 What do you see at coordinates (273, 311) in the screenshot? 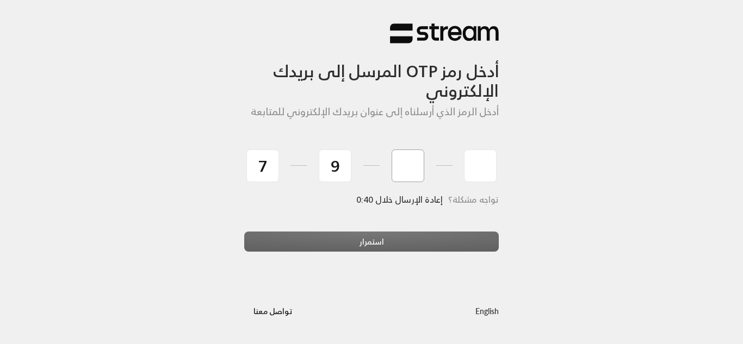
I see `a: تواصل معنا` at bounding box center [273, 311].